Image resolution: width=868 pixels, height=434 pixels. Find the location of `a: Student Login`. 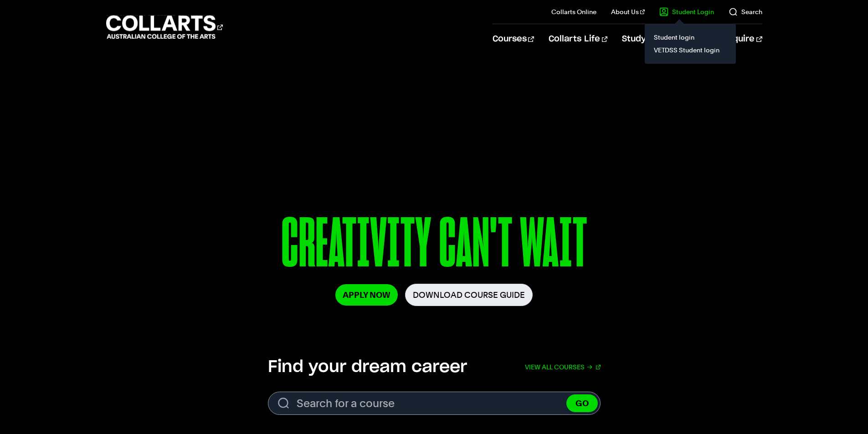

a: Student Login is located at coordinates (686, 12).